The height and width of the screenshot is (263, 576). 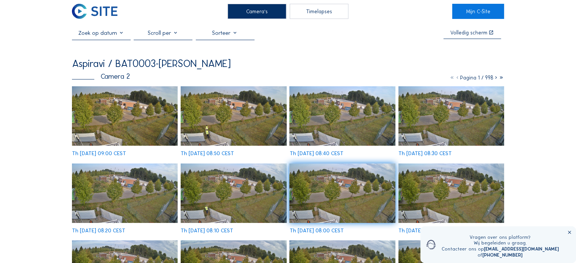 I want to click on img: image_52555682, so click(x=342, y=193).